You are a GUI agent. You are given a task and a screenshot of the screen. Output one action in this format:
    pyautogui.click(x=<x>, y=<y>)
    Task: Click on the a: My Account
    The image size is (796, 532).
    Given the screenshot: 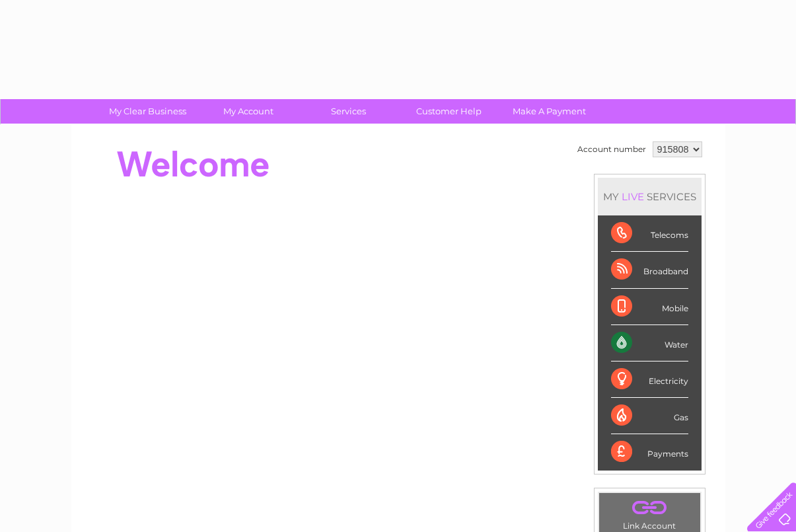 What is the action you would take?
    pyautogui.click(x=248, y=111)
    